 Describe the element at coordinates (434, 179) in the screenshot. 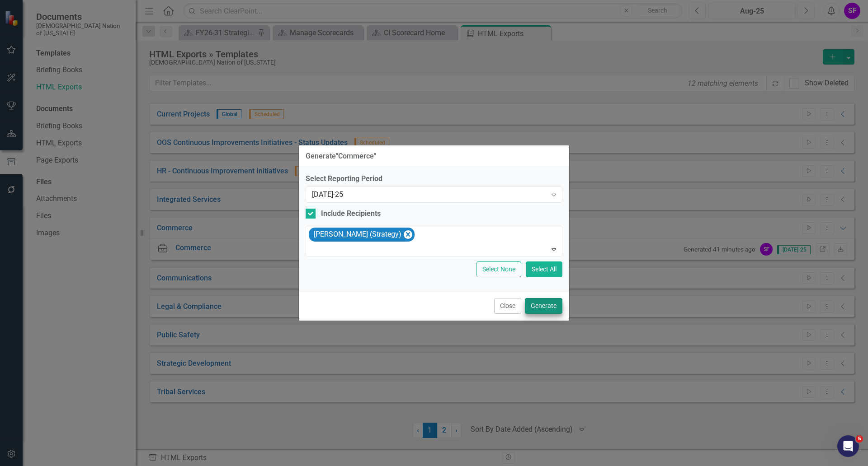

I see `label: Select Reporting Period` at that location.